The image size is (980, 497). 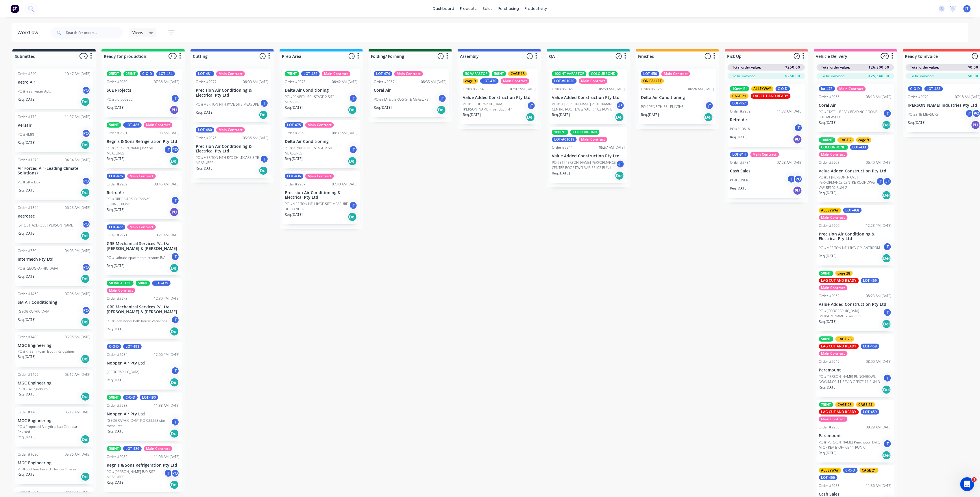 I want to click on div: Order #2964, so click(x=474, y=89).